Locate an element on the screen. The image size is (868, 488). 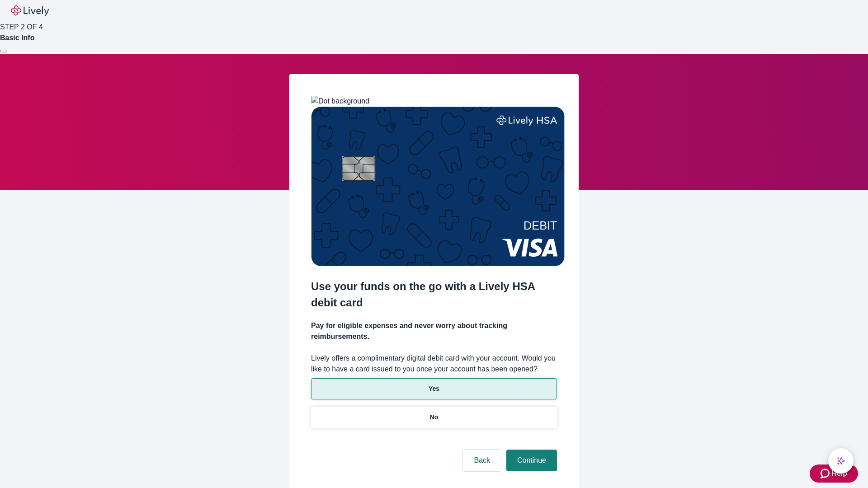
h2: Use your funds on the go with a Lively HSA debit card is located at coordinates (434, 295).